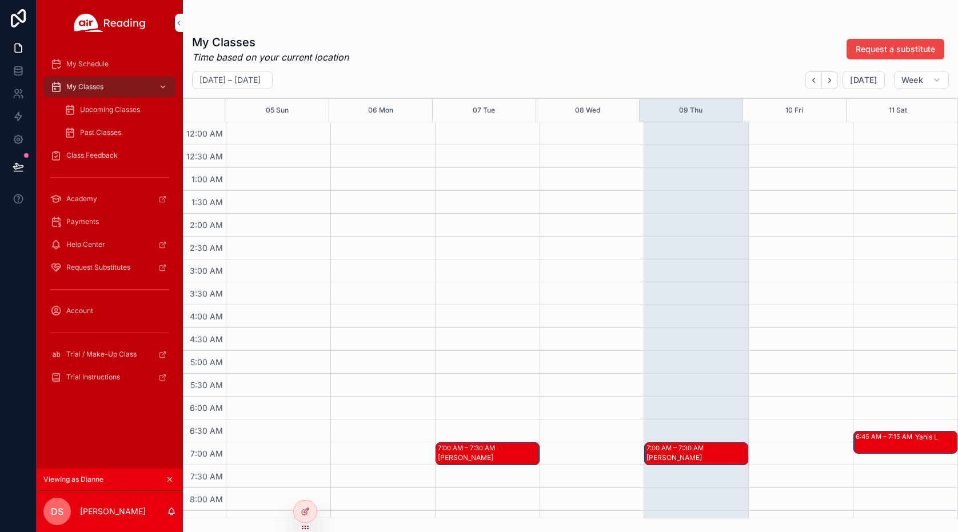 The width and height of the screenshot is (958, 532). Describe the element at coordinates (110, 199) in the screenshot. I see `a: Academy` at that location.